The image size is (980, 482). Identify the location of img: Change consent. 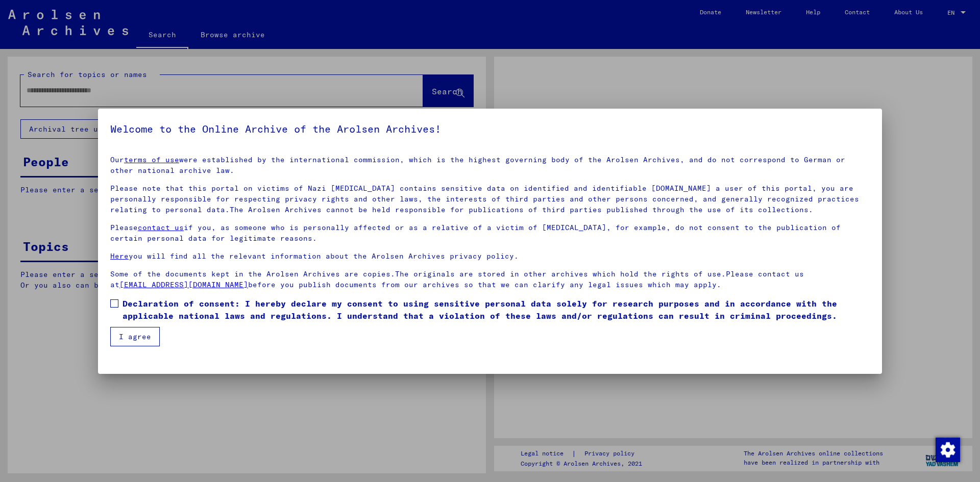
(948, 450).